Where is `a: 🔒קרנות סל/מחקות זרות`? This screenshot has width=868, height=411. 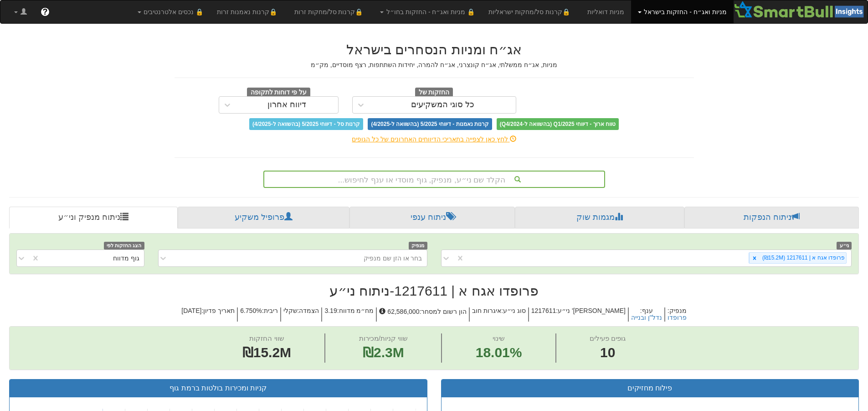 a: 🔒קרנות סל/מחקות זרות is located at coordinates (330, 12).